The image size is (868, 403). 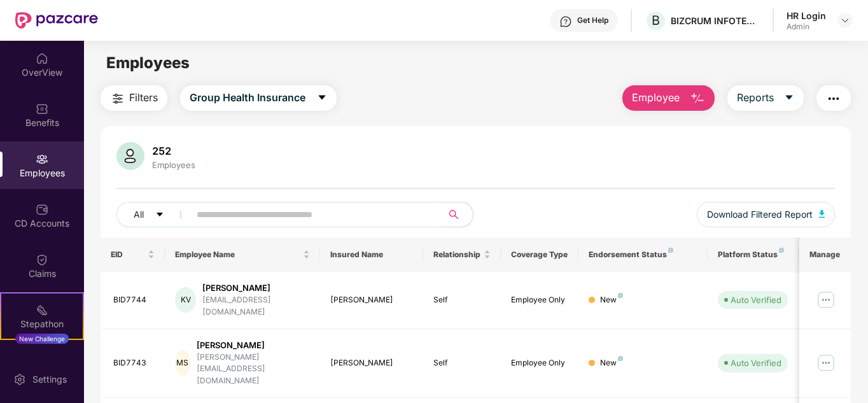 What do you see at coordinates (155, 215) in the screenshot?
I see `button: Allcaret-down` at bounding box center [155, 215].